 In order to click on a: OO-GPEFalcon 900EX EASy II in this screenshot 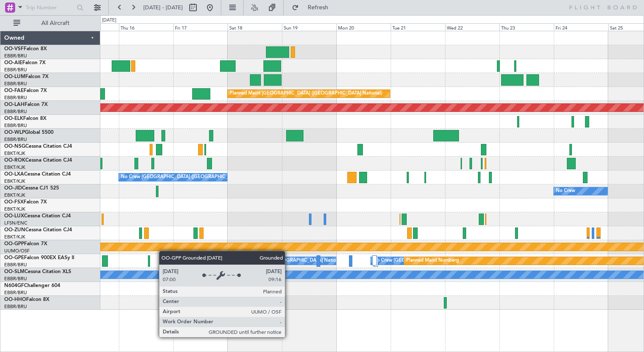, I will do `click(39, 258)`.